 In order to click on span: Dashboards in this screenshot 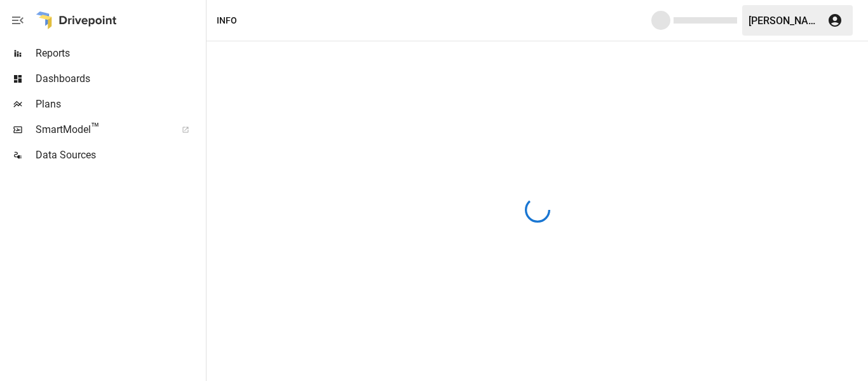, I will do `click(119, 79)`.